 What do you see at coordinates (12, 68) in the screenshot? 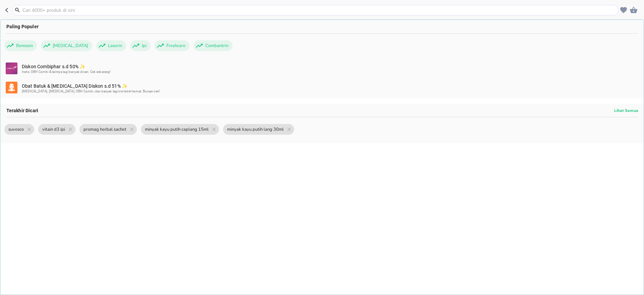
I see `img: 7d61cdf7-11f2-4e42-80ba-7b4e2ad80231.svg` at bounding box center [12, 68].